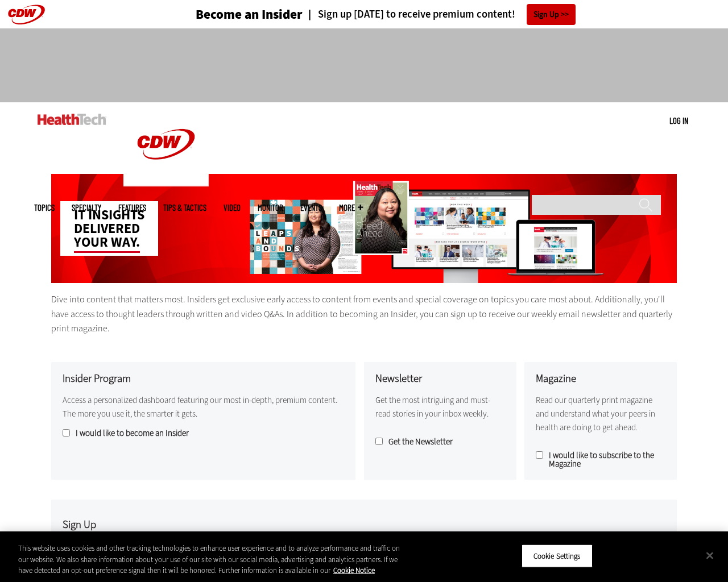 This screenshot has height=582, width=728. What do you see at coordinates (270, 207) in the screenshot?
I see `a: MonITor` at bounding box center [270, 207].